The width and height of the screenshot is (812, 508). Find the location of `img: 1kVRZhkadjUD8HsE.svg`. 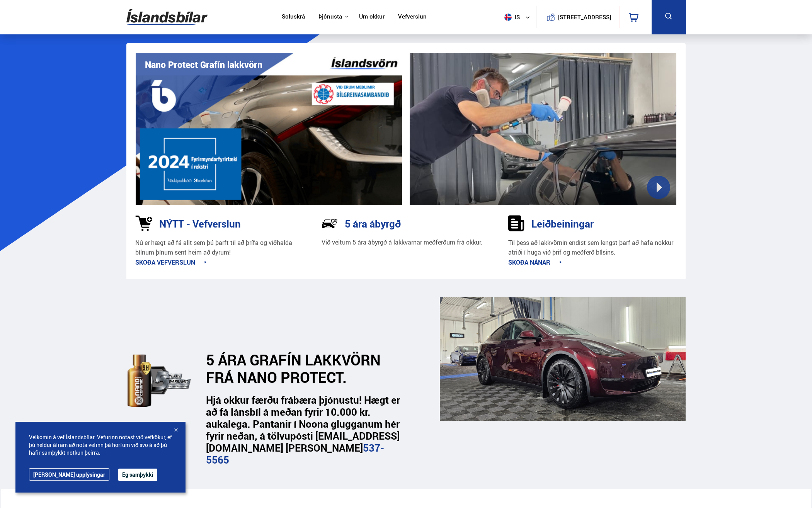

img: 1kVRZhkadjUD8HsE.svg is located at coordinates (144, 223).